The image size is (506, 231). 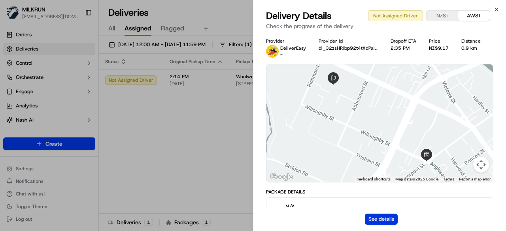 What do you see at coordinates (403, 41) in the screenshot?
I see `div: Dropoff ETA` at bounding box center [403, 41].